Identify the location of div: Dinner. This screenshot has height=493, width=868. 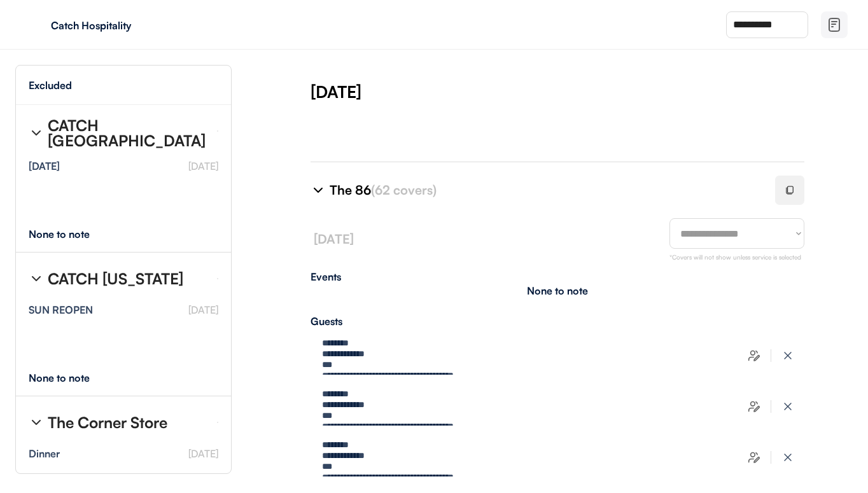
(44, 454).